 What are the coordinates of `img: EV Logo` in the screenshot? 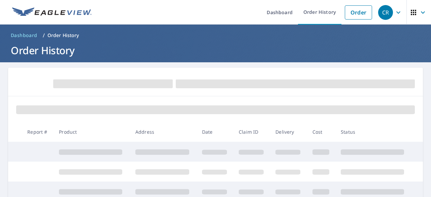 It's located at (52, 12).